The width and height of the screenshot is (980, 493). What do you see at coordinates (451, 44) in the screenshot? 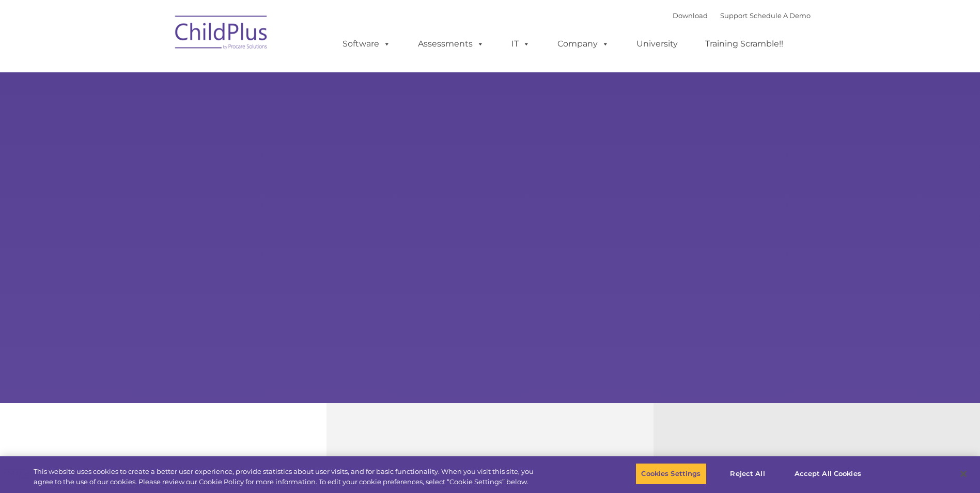
I see `a: Assessments` at bounding box center [451, 44].